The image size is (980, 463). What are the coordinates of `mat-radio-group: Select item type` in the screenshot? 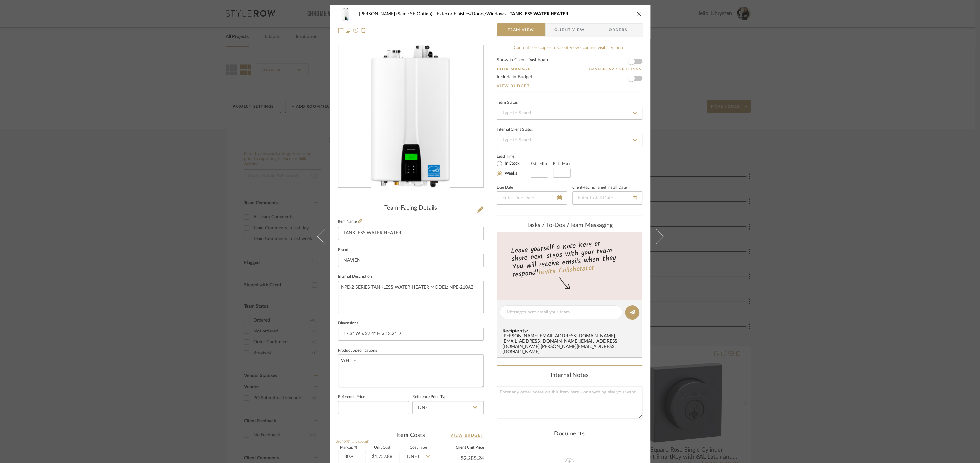 It's located at (513, 169).